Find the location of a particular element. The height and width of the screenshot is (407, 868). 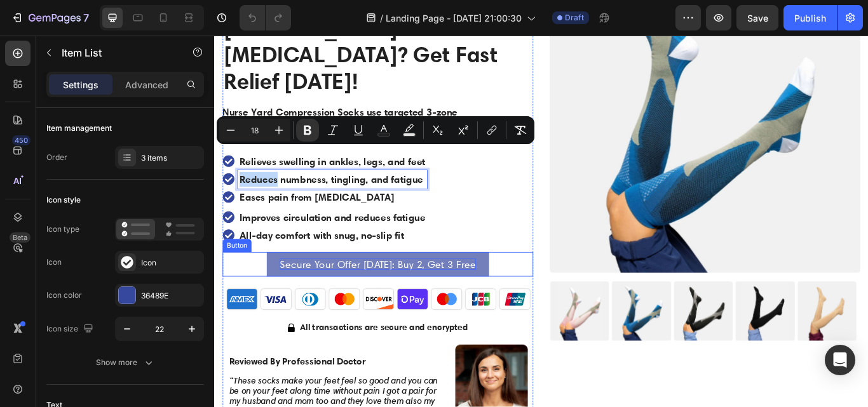

div: Open Intercom Messenger is located at coordinates (840, 360).